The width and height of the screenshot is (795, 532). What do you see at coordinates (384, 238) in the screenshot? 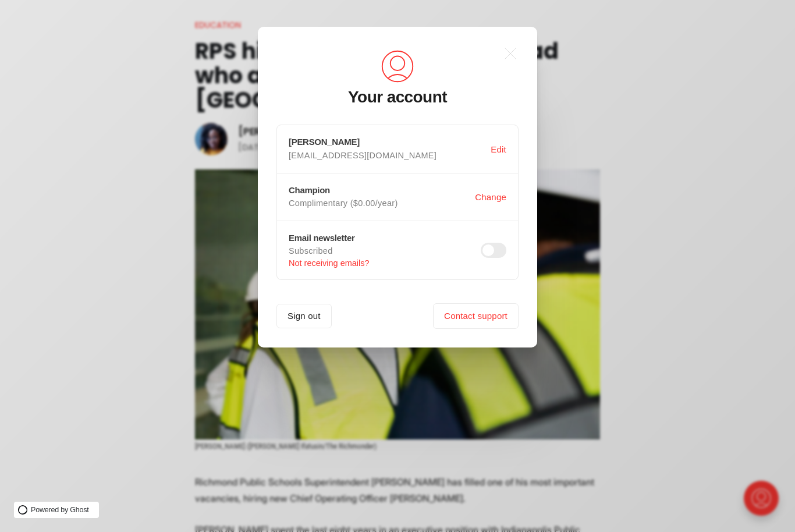
I see `h3: Email newsletter` at bounding box center [384, 238].